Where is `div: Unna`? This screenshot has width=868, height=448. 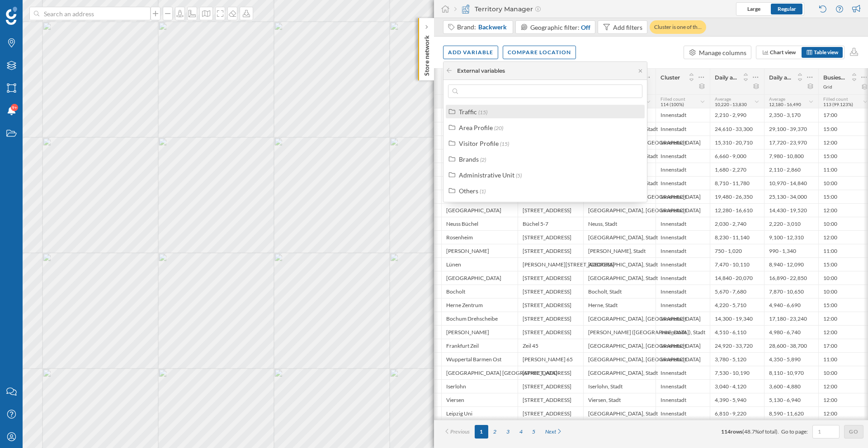
div: Unna is located at coordinates (479, 169).